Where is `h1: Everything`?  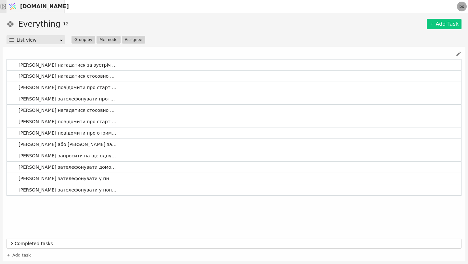
h1: Everything is located at coordinates (39, 24).